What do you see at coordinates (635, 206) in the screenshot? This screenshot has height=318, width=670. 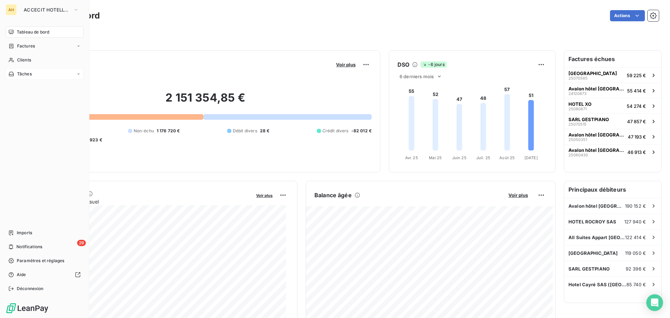 I see `span: 190 152 €` at bounding box center [635, 206].